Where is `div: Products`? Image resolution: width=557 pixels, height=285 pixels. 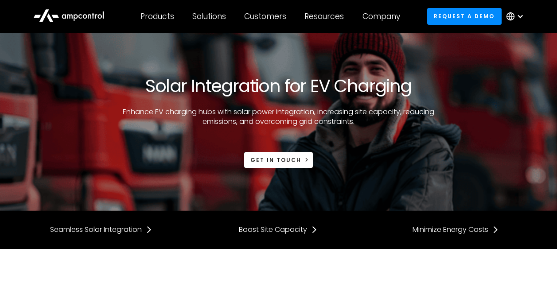 div: Products is located at coordinates (157, 16).